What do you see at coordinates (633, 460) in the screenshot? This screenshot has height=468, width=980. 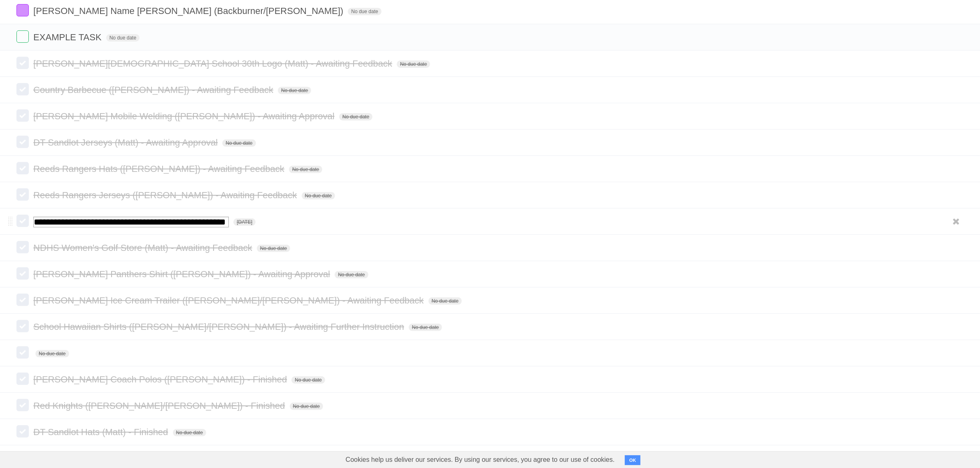 I see `button: OK` at bounding box center [633, 460].